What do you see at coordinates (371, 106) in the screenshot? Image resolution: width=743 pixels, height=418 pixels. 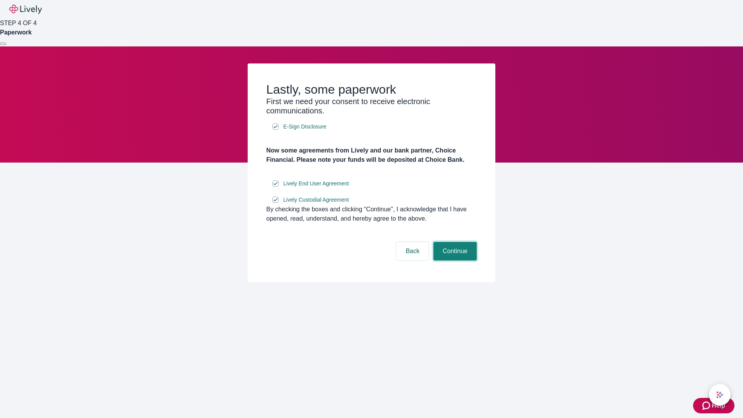 I see `h3: First we need your consent to receive electronic communications.` at bounding box center [371, 106].